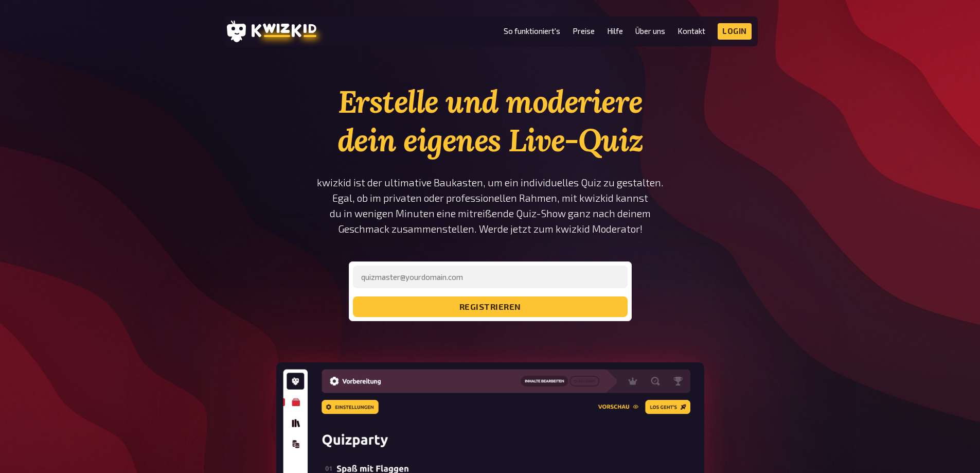  Describe the element at coordinates (490, 306) in the screenshot. I see `button: registrieren` at that location.